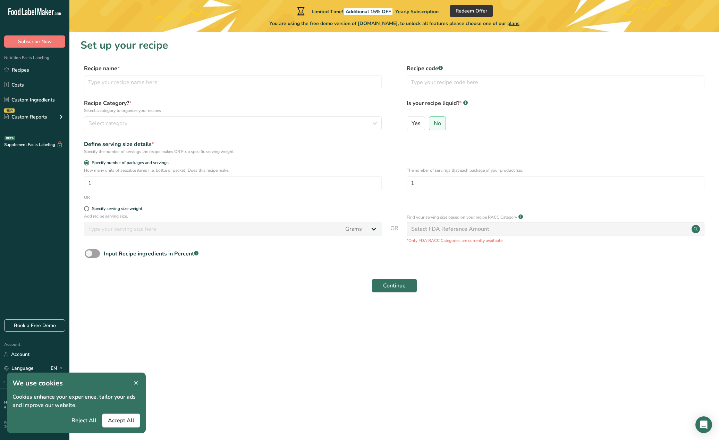  Describe the element at coordinates (212, 229) in the screenshot. I see `input: Type your serving size here` at that location.